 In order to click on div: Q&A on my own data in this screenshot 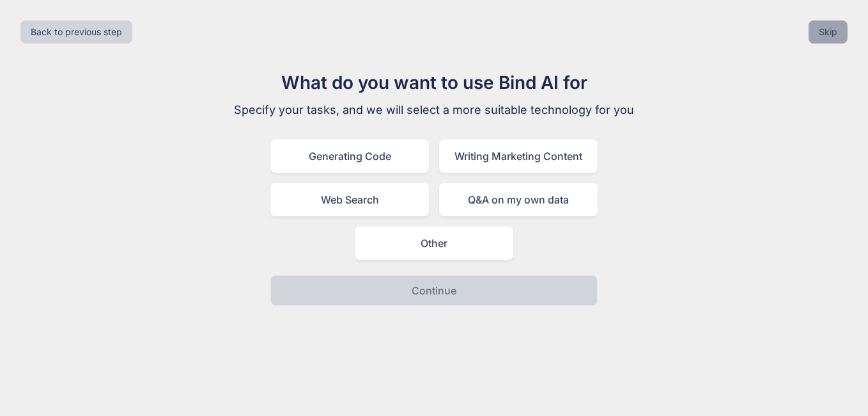, I will do `click(518, 200)`.